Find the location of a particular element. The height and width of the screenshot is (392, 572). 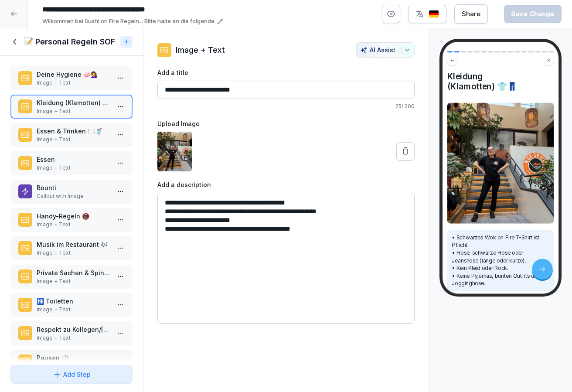

div: Musik im Restaurant 🎶Image + Text is located at coordinates (72, 248).